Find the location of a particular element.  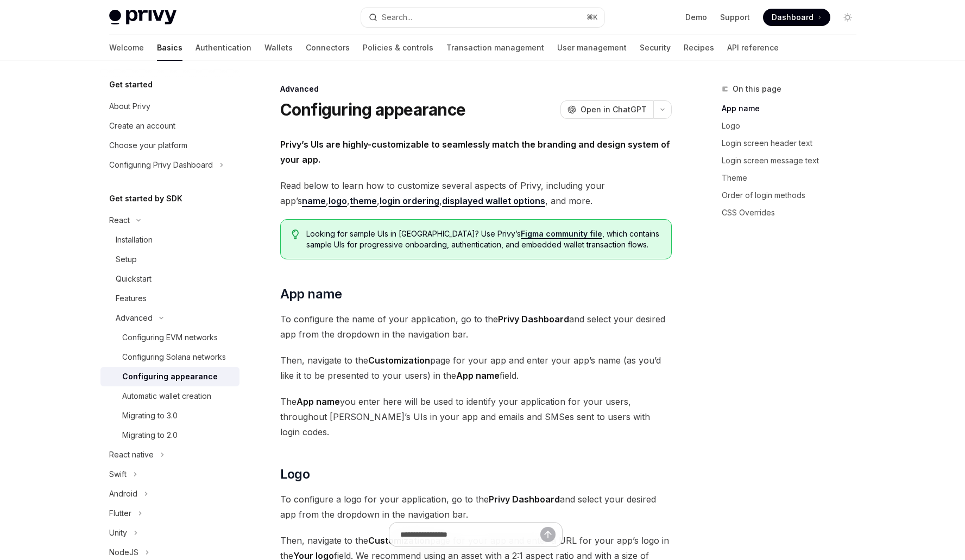

a: Setup is located at coordinates (170, 260).